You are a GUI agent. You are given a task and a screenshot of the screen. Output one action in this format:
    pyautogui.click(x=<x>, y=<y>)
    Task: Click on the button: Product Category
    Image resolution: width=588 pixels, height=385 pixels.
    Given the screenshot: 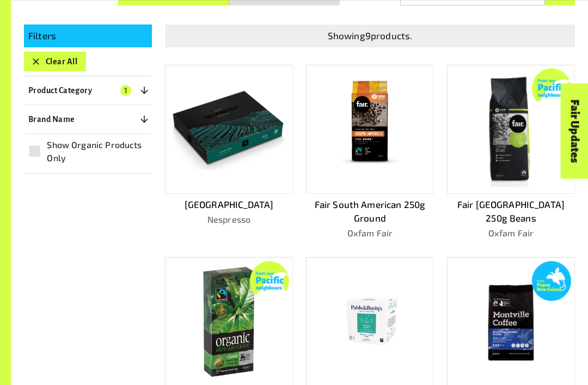 What is the action you would take?
    pyautogui.click(x=87, y=90)
    